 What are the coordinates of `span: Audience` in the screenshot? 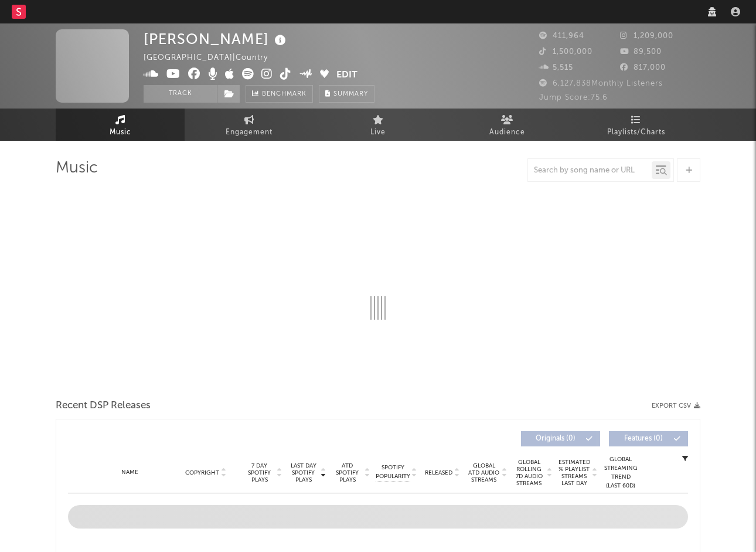 It's located at (507, 132).